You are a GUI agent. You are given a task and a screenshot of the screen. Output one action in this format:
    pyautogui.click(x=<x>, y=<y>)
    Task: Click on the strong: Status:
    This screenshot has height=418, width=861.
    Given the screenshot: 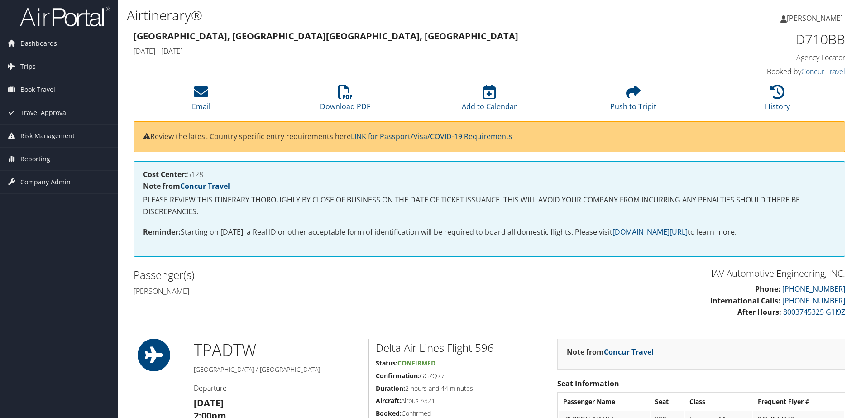 What is the action you would take?
    pyautogui.click(x=386, y=362)
    